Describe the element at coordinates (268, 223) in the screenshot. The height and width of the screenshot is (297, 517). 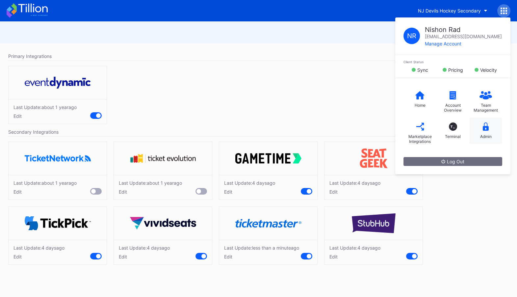
I see `img: ticketmaster.svg` at that location.